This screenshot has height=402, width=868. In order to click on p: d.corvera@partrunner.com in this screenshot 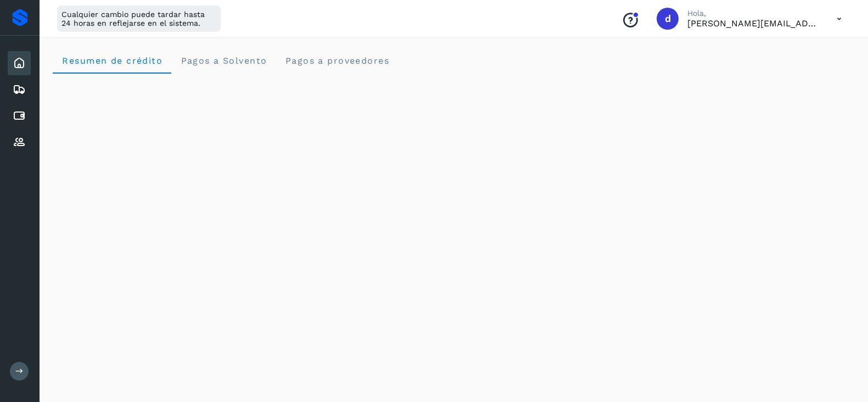, I will do `click(754, 23)`.